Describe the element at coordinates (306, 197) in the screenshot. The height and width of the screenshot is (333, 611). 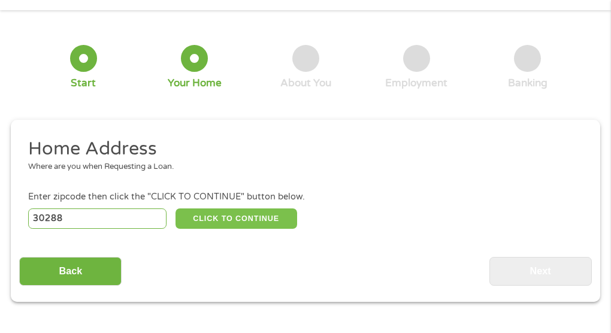
I see `div: Enter zipcode then click the "CLICK TO CONTINUE" button below.` at that location.